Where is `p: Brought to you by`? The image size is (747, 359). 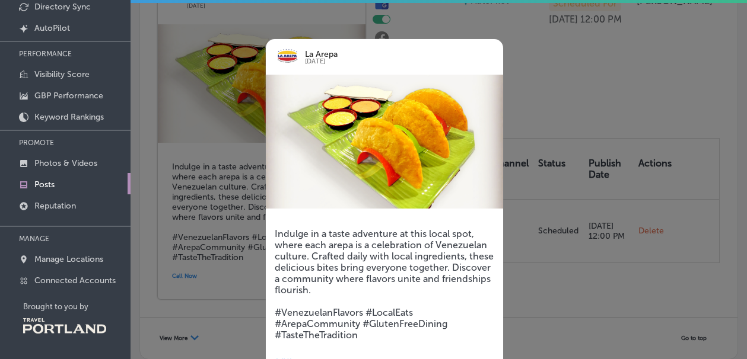
p: Brought to you by is located at coordinates (77, 307).